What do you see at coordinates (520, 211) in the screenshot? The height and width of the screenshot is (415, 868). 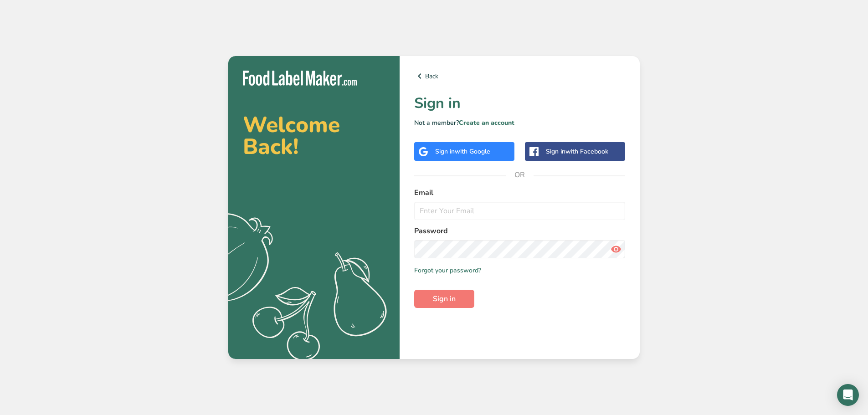 I see `input: Enter Your Email` at bounding box center [520, 211].